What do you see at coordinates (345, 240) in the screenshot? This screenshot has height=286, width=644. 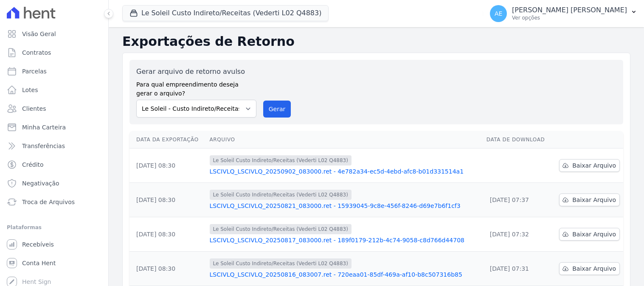 I see `a: LSCIVLQ_LSCIVLQ_20250817_083000.ret - 189f0179-212b-4c74-9058-c8d766d44708` at bounding box center [345, 240].